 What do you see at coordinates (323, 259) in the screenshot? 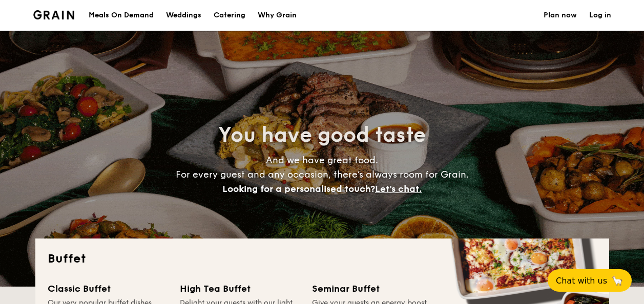
I see `h2: Buffet` at bounding box center [323, 259].